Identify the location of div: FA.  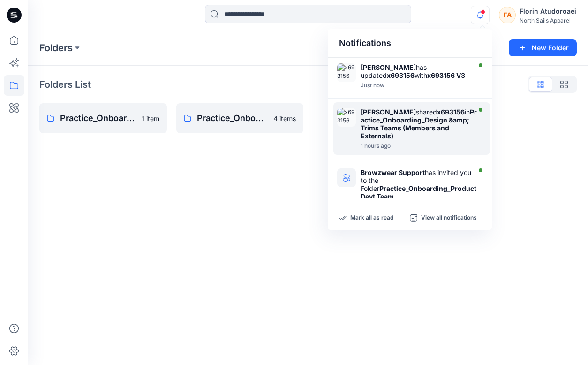
(507, 15).